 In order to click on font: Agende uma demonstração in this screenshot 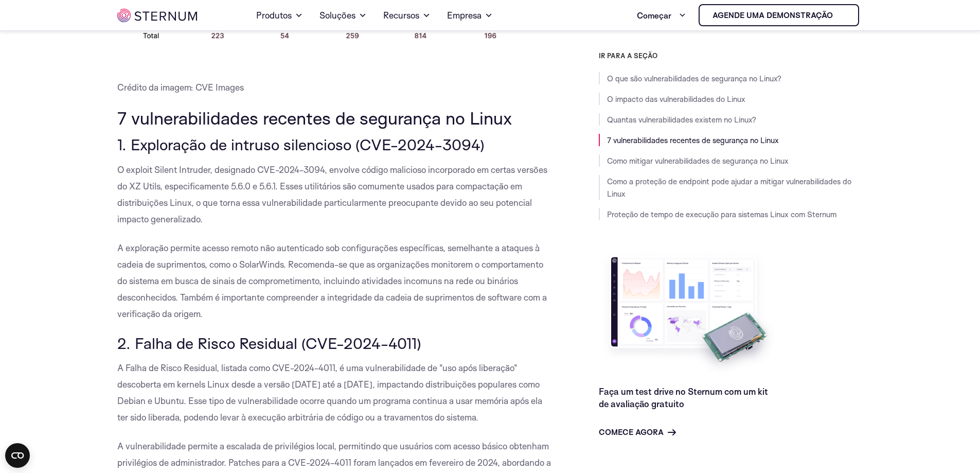, I will do `click(773, 15)`.